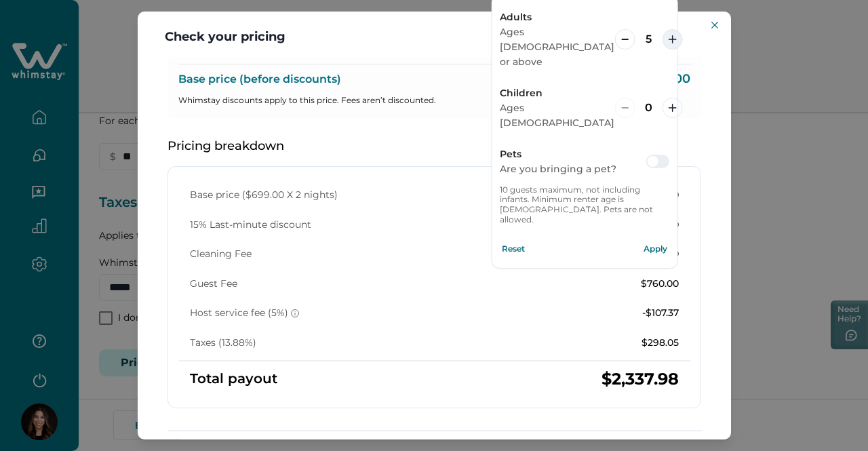  What do you see at coordinates (557, 154) in the screenshot?
I see `p: Pets` at bounding box center [557, 154].